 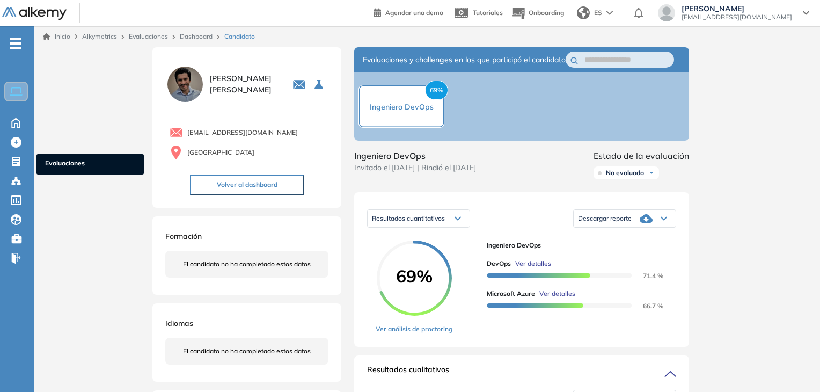 I want to click on a: Inicio, so click(x=56, y=36).